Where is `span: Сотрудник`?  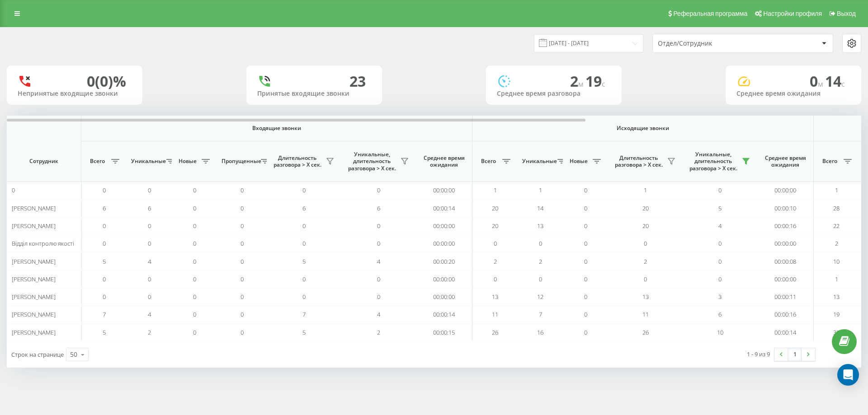 span: Сотрудник is located at coordinates (44, 161).